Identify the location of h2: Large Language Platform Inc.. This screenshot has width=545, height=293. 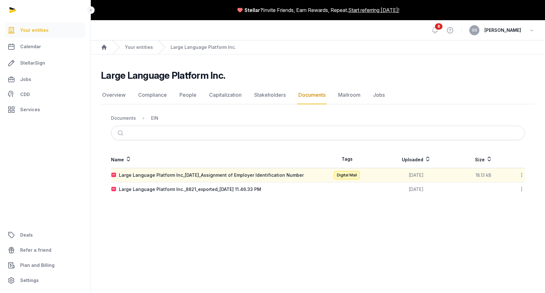
(163, 75).